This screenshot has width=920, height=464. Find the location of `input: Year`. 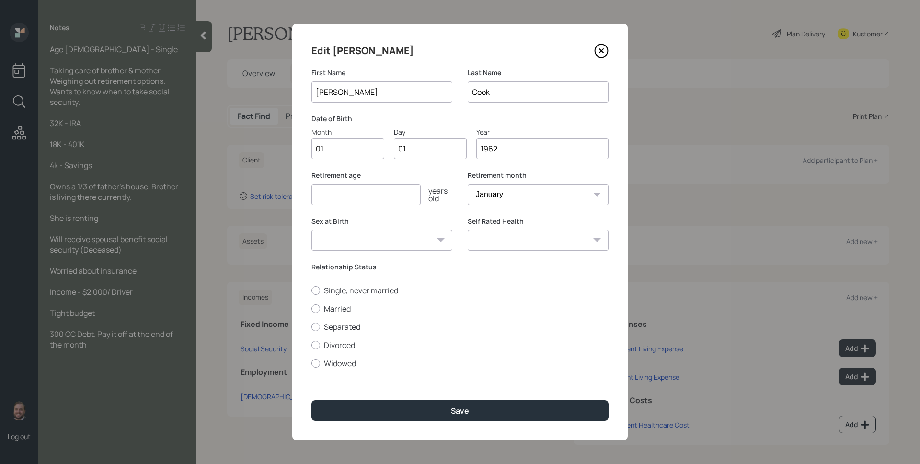

input: Year is located at coordinates (543, 149).